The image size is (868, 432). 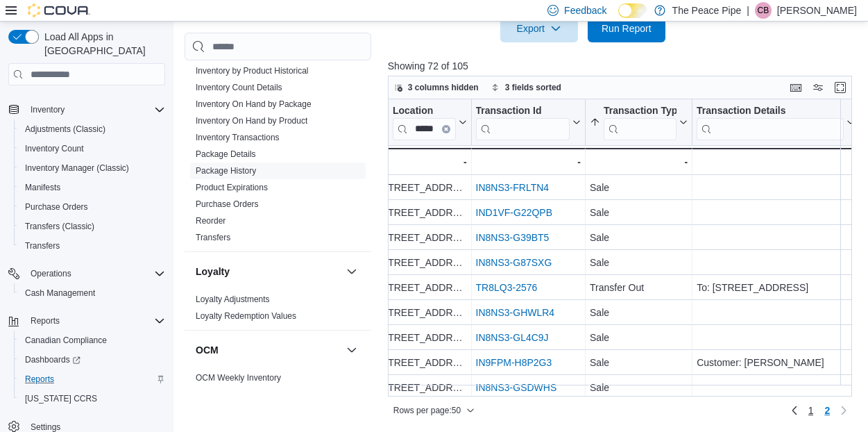 I want to click on button: Reports, so click(x=87, y=321).